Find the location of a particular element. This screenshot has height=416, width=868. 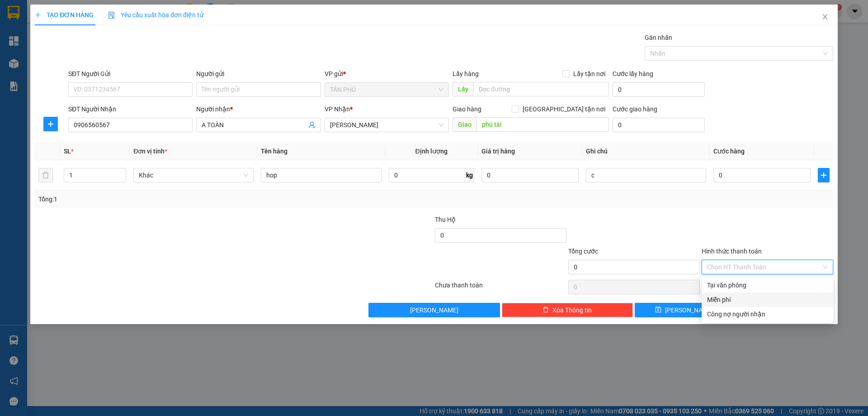

button: deleteXóa Thông tin is located at coordinates (568, 310).